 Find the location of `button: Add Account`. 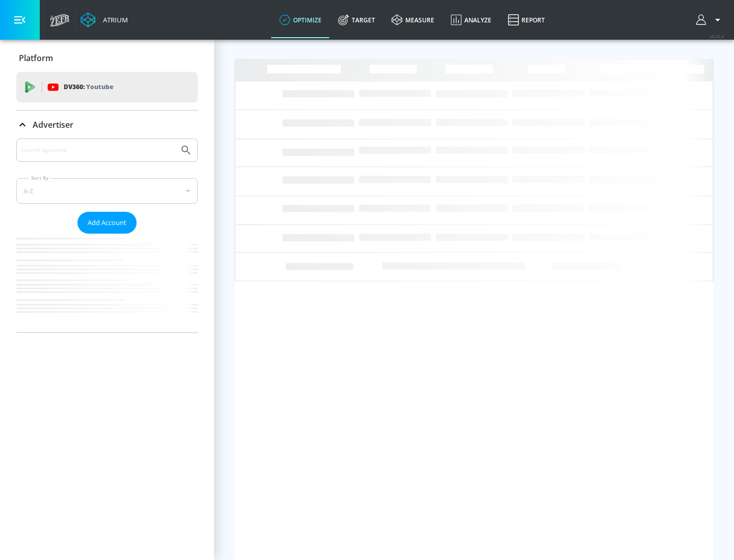

button: Add Account is located at coordinates (107, 223).